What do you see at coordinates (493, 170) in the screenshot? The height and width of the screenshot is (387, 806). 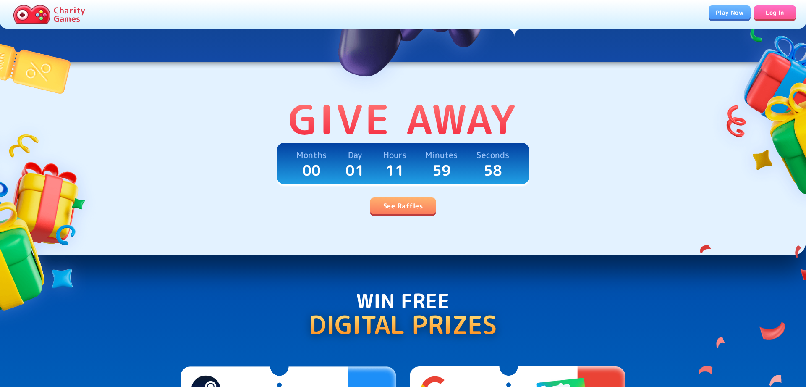 I see `p: 58` at bounding box center [493, 170].